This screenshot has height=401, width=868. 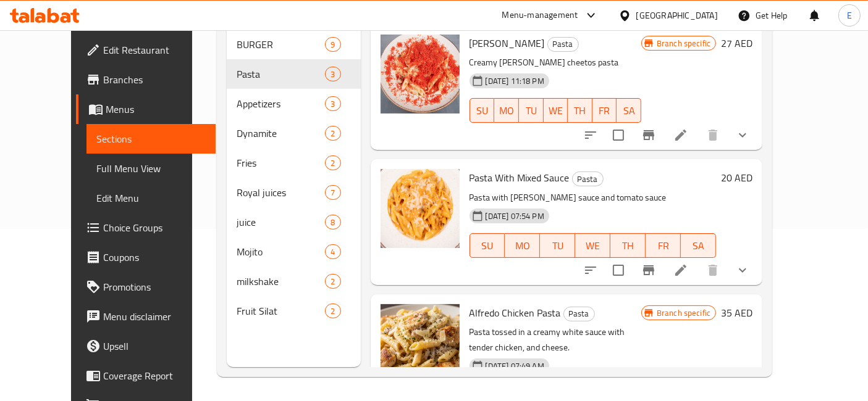 What do you see at coordinates (281, 104) in the screenshot?
I see `span: Appetizers` at bounding box center [281, 104].